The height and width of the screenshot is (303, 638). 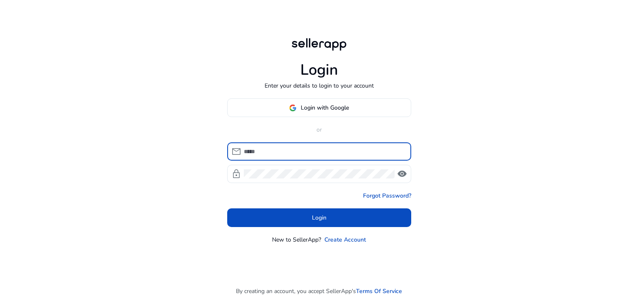 I want to click on span: lock, so click(x=236, y=174).